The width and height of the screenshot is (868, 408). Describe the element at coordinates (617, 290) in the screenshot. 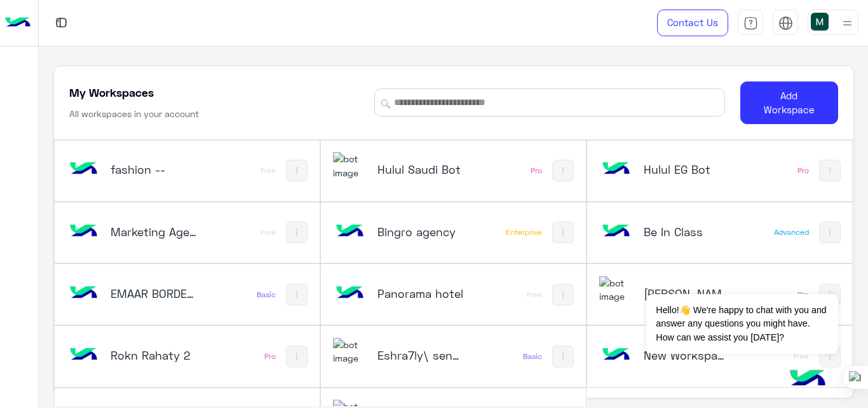

I see `img: 322853014244696` at that location.